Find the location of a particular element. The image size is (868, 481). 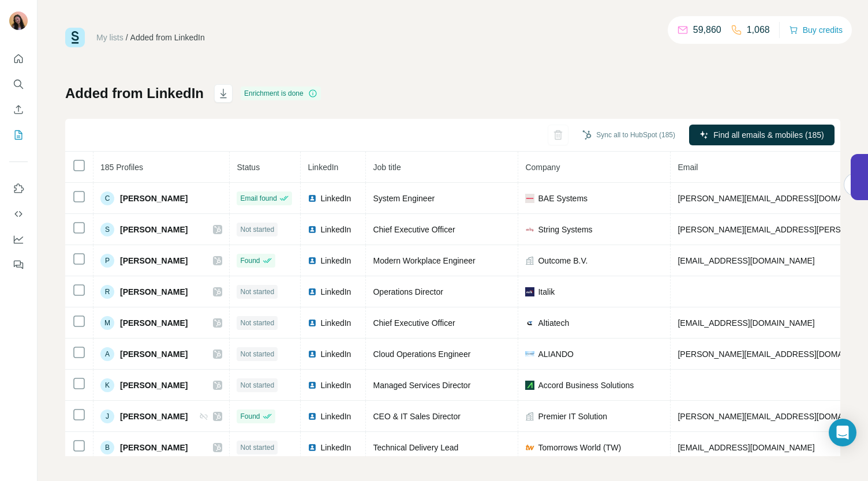

div: Enrichment is done is located at coordinates (281, 93).